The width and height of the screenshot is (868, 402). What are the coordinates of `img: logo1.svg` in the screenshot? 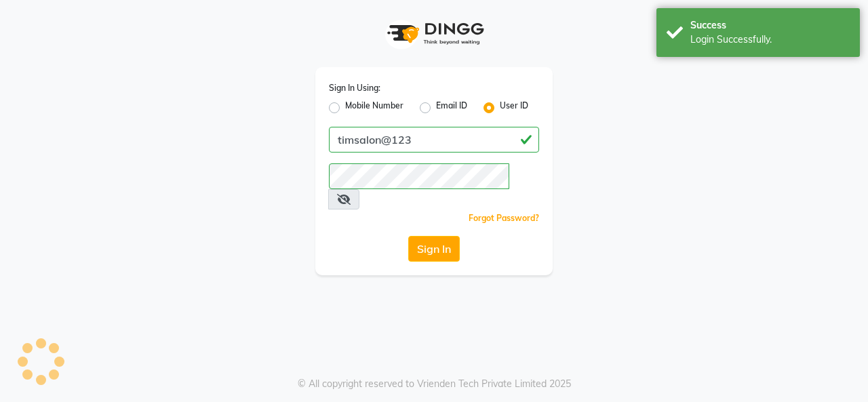 It's located at (434, 33).